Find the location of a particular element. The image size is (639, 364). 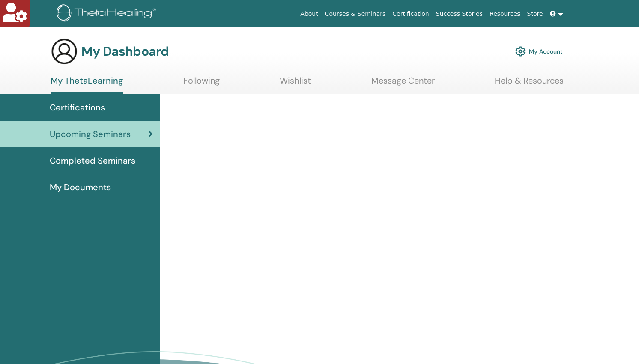

a: Success Stories is located at coordinates (459, 14).